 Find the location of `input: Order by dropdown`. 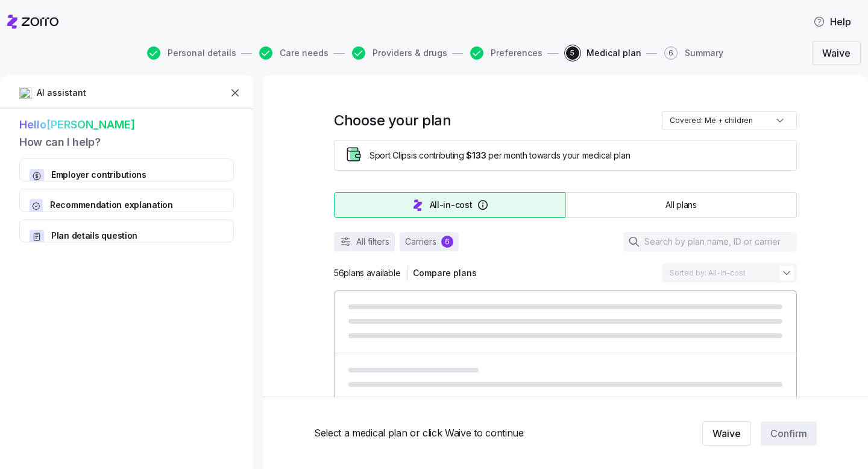

input: Order by dropdown is located at coordinates (730, 273).